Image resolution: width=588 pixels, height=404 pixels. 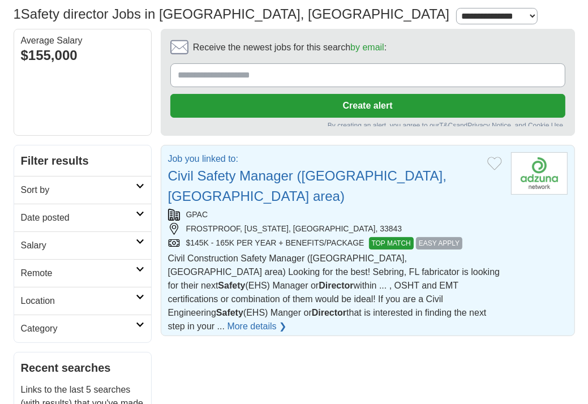 I want to click on h2: Category, so click(x=78, y=329).